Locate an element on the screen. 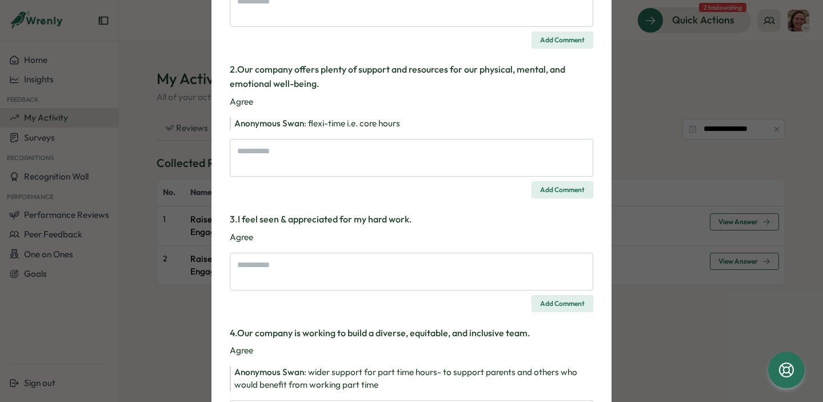 The height and width of the screenshot is (402, 823). h3: 2 . Our company offers plenty of support and resources for our physical, mental, and emotional we... is located at coordinates (412, 77).